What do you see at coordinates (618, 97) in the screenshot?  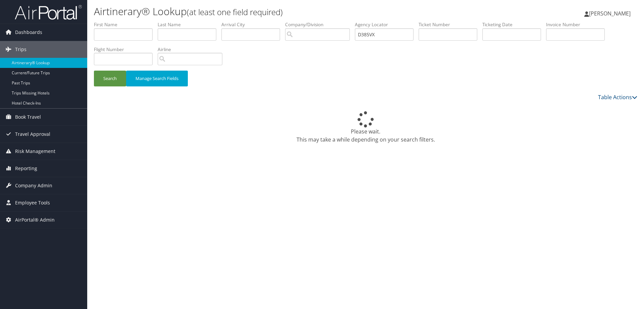 I see `a: Table Actions` at bounding box center [618, 97].